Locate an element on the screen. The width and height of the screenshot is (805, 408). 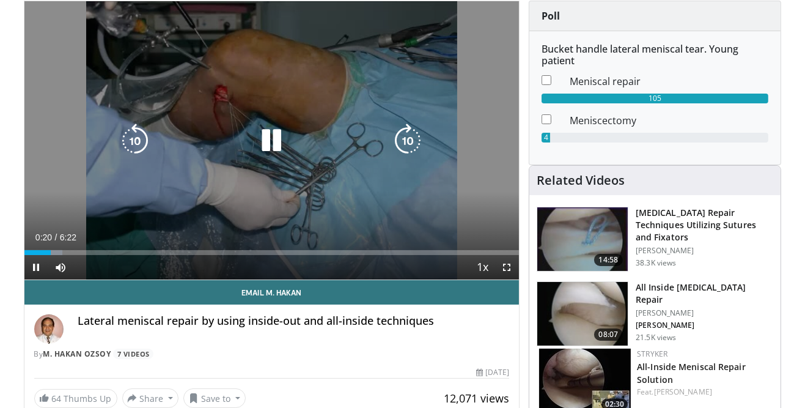
h6: Bucket handle lateral meniscal tear. Young patient is located at coordinates (654, 55).